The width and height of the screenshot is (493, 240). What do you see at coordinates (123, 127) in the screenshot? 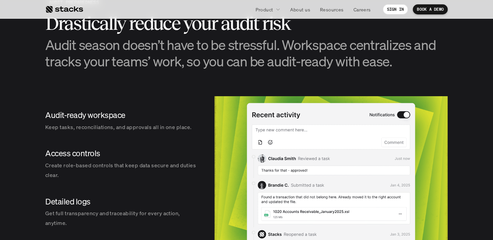
I see `p: Keep tasks, reconciliations, and approvals all in one place.` at bounding box center [123, 127].